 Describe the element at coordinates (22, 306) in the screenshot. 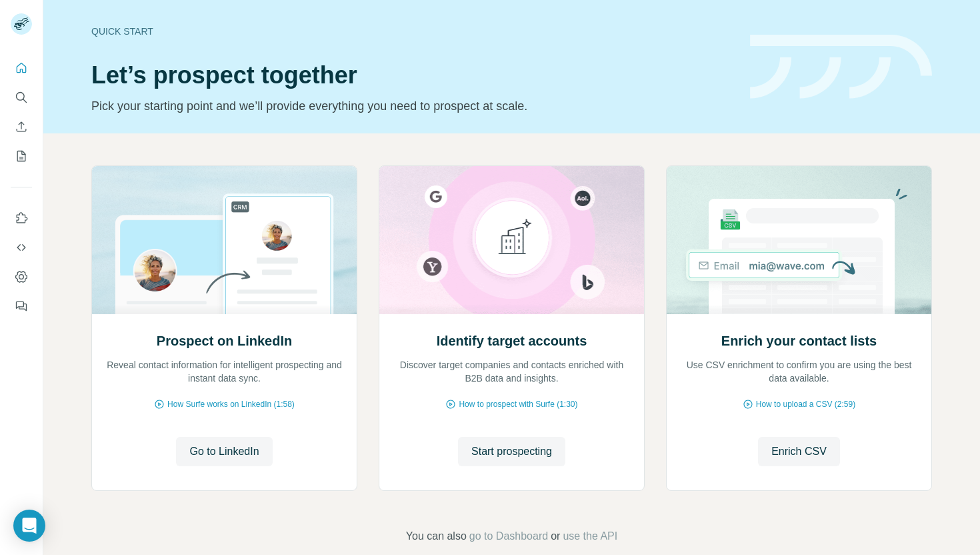

I see `button: Feedback` at that location.